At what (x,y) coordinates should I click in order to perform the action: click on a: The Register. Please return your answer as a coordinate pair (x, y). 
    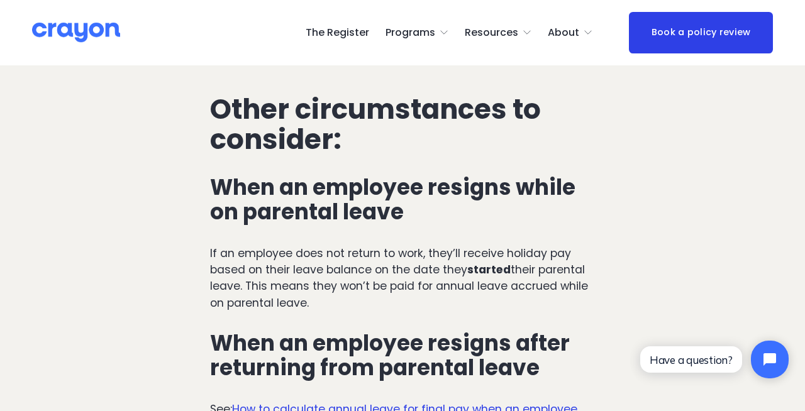
    Looking at the image, I should click on (337, 33).